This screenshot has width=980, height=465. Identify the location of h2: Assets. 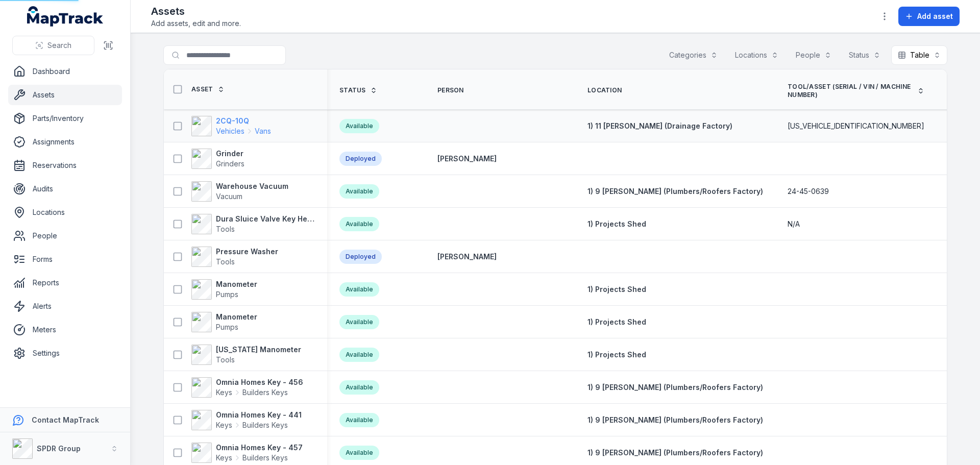
(196, 11).